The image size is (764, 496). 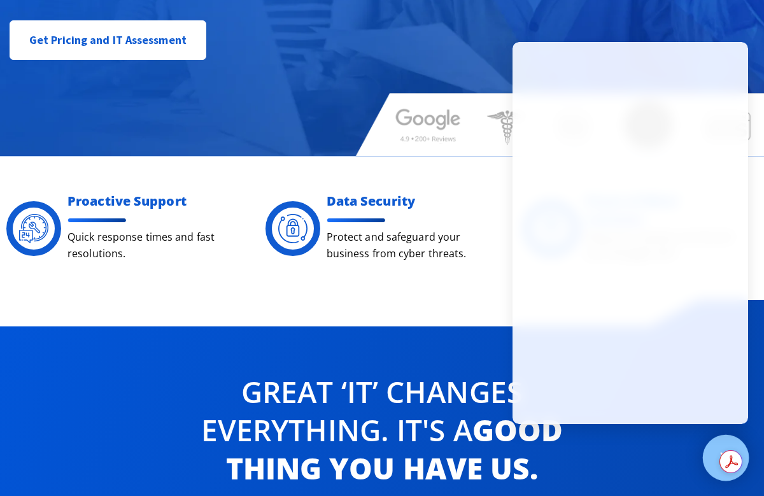 What do you see at coordinates (108, 40) in the screenshot?
I see `span: Get Pricing and IT Assessment` at bounding box center [108, 40].